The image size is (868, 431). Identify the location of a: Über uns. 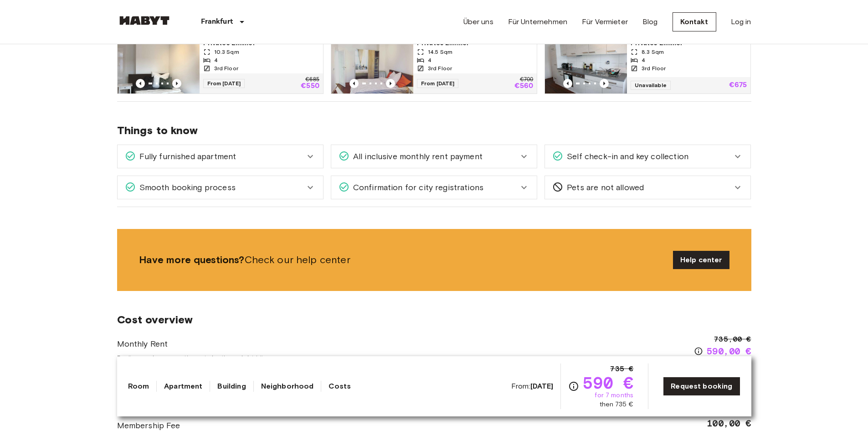
(478, 22).